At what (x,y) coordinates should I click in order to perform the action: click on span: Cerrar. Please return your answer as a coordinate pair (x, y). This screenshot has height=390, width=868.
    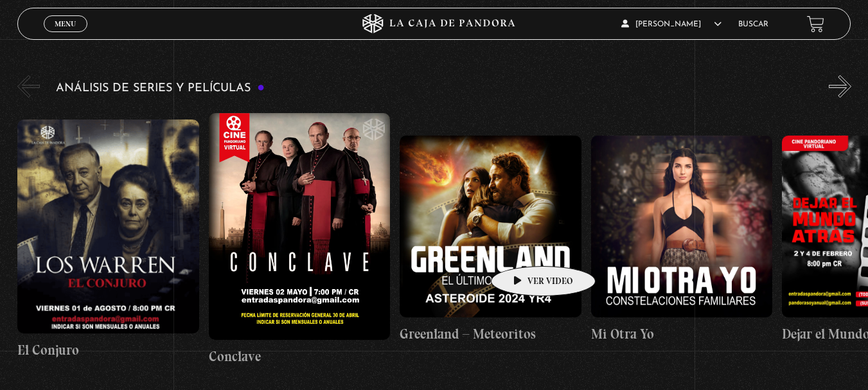
    Looking at the image, I should click on (64, 35).